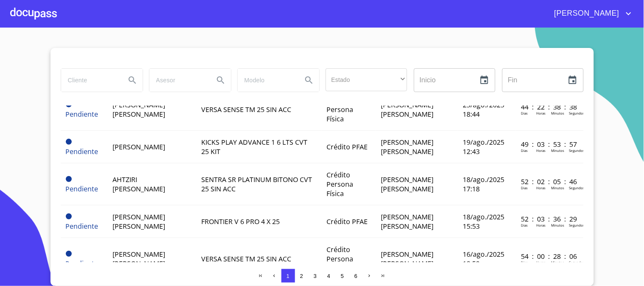 Image resolution: width=644 pixels, height=286 pixels. What do you see at coordinates (549, 181) in the screenshot?
I see `p: 52 : 02 : 05 : 46` at bounding box center [549, 181].